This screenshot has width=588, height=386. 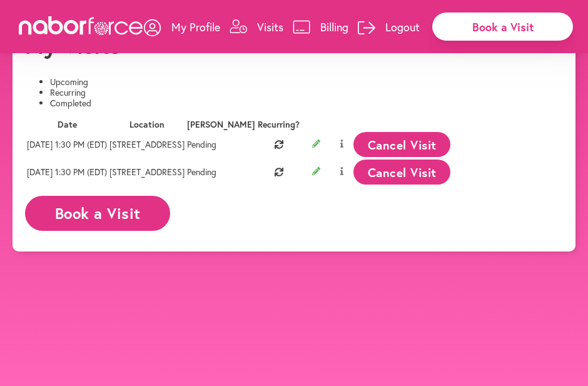 What do you see at coordinates (196, 27) in the screenshot?
I see `p: My Profile` at bounding box center [196, 27].